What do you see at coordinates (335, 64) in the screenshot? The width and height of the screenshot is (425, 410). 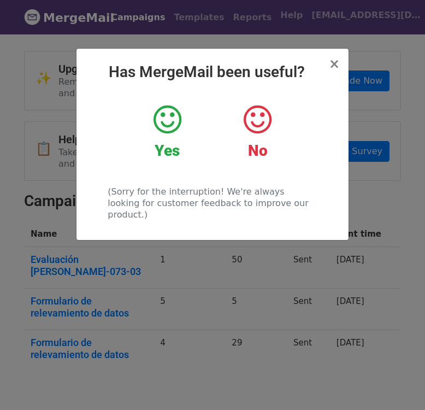 I see `button: Close` at bounding box center [335, 64].